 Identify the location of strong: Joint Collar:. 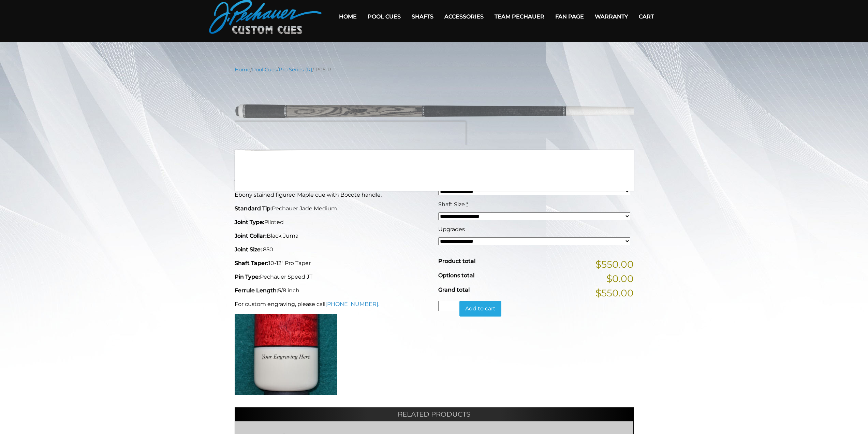
(251, 235).